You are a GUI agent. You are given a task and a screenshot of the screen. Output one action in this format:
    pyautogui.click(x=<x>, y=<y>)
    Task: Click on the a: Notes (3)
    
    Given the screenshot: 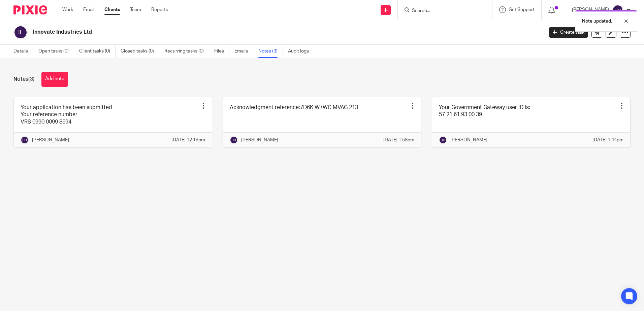 What is the action you would take?
    pyautogui.click(x=270, y=52)
    